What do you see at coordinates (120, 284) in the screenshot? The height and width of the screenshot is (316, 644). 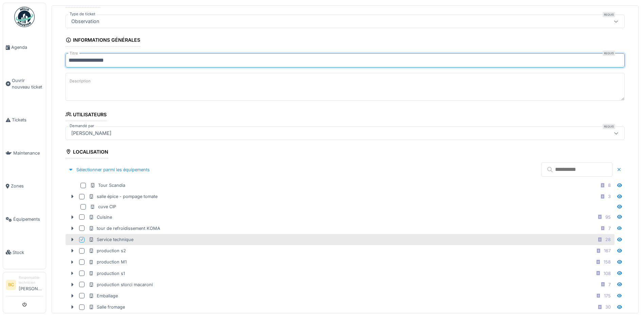 I see `div: production storci macaroni` at bounding box center [120, 284].